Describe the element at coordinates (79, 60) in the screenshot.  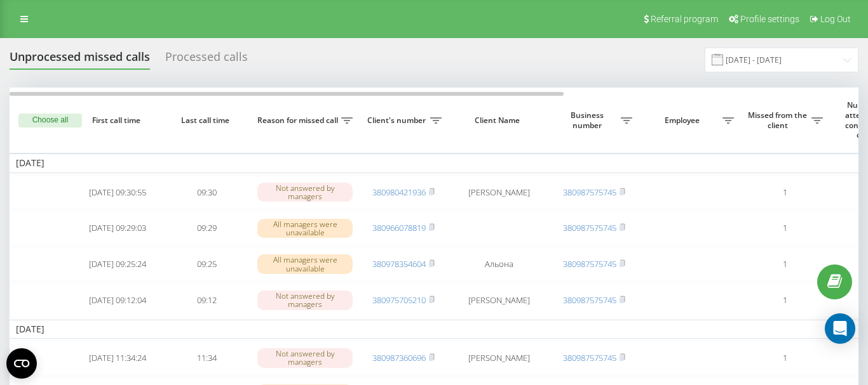
I see `div: Unprocessed missed calls` at that location.